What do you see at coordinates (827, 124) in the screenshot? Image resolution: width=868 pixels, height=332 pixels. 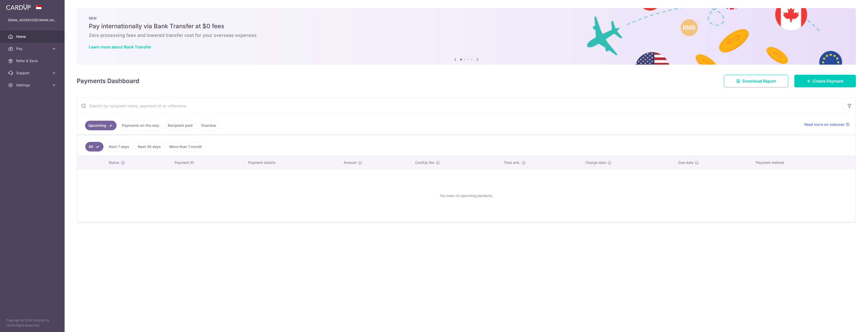 I see `a: Read more on statuses` at bounding box center [827, 124].